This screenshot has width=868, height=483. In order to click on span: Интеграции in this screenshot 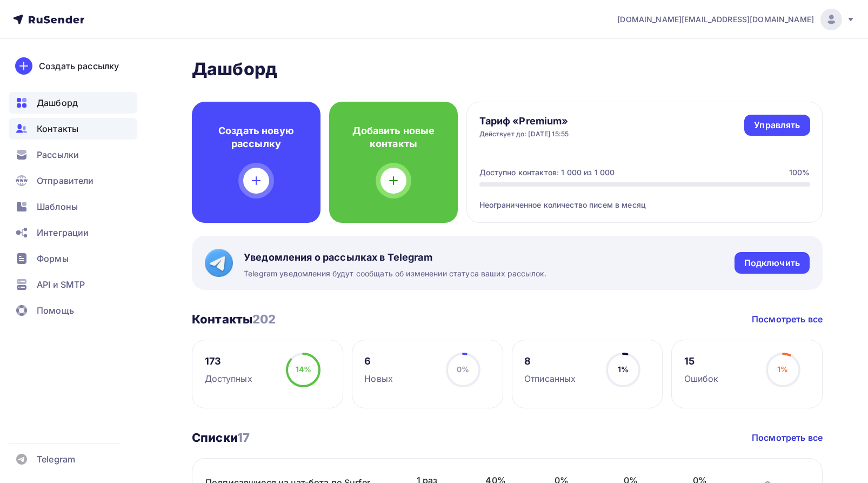, I will do `click(63, 233)`.